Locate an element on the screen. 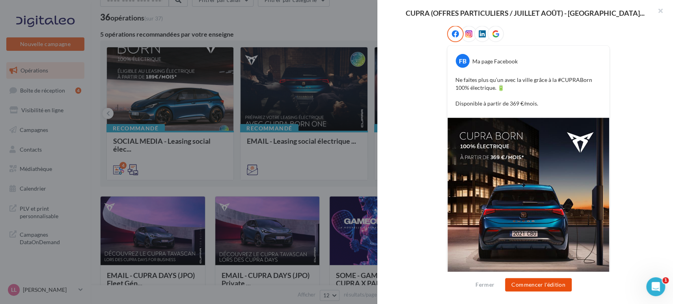  button: Commencer l'édition is located at coordinates (538, 285).